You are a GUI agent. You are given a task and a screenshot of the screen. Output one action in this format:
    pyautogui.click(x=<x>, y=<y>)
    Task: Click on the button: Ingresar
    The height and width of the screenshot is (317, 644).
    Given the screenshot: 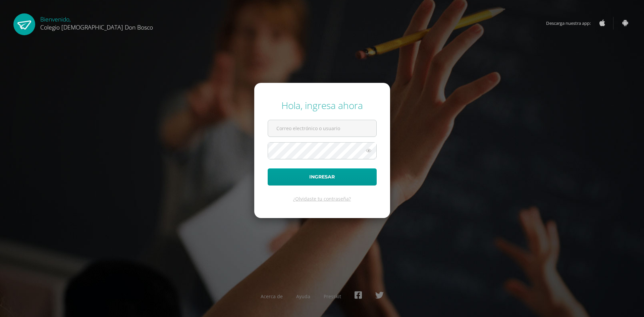 What is the action you would take?
    pyautogui.click(x=322, y=177)
    